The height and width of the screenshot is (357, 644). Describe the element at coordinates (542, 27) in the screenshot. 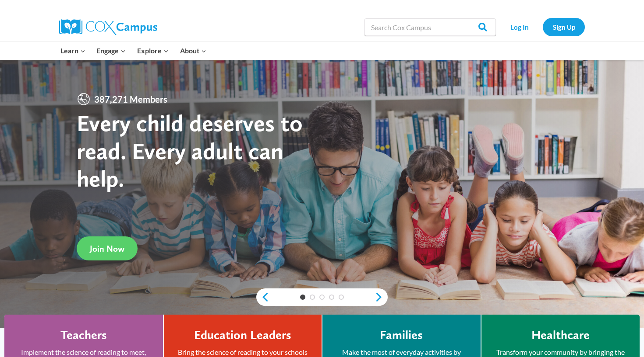

I see `nav: Secondary Navigation` at that location.